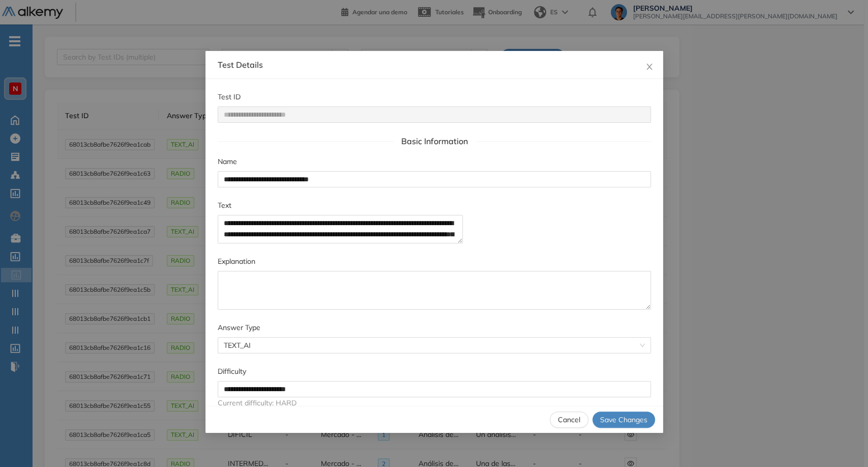 The image size is (868, 467). Describe the element at coordinates (650, 67) in the screenshot. I see `span: close` at that location.